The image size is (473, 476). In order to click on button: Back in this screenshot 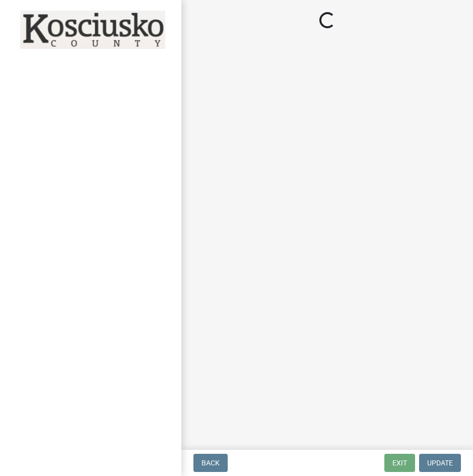, I will do `click(211, 463)`.